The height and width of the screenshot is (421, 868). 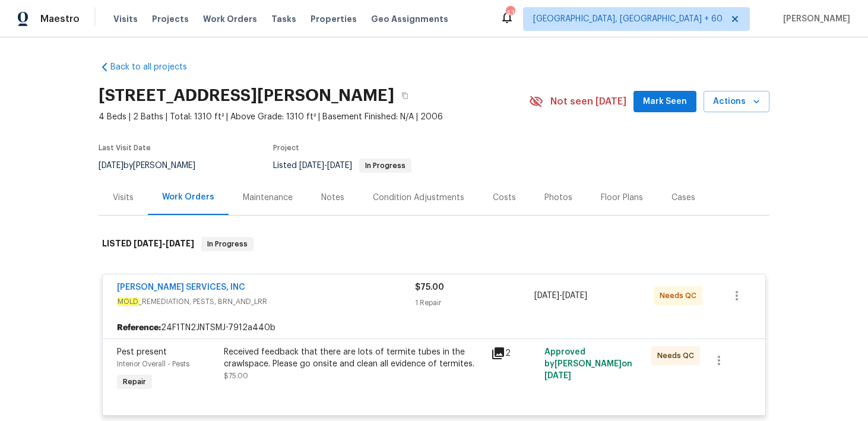 What do you see at coordinates (286, 148) in the screenshot?
I see `span: Project` at bounding box center [286, 148].